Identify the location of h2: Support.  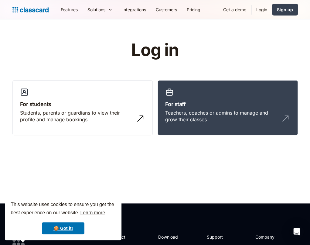
(219, 237).